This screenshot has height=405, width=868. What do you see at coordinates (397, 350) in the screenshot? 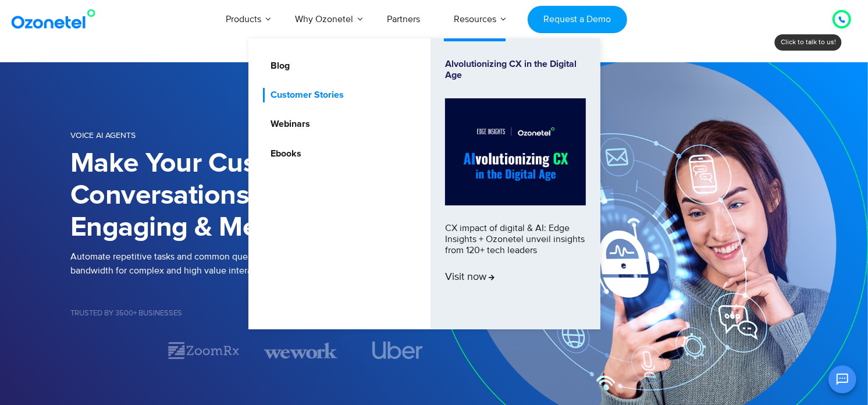
I see `div: 4 / 7` at bounding box center [397, 350].